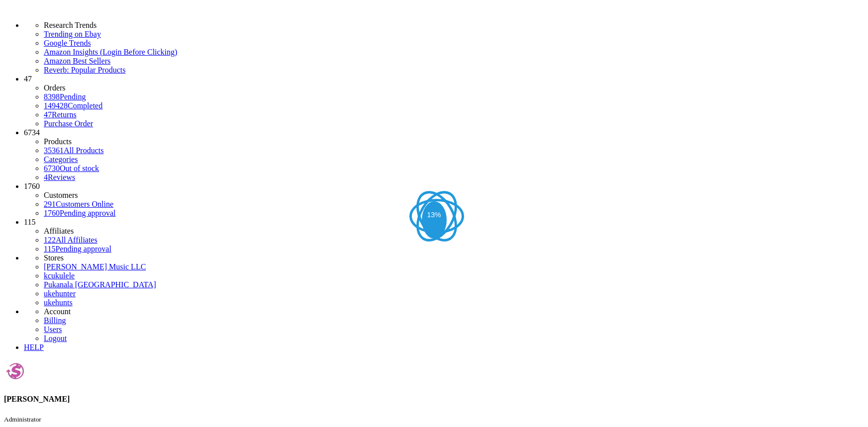 This screenshot has width=868, height=427. Describe the element at coordinates (51, 96) in the screenshot. I see `span: 8398` at that location.